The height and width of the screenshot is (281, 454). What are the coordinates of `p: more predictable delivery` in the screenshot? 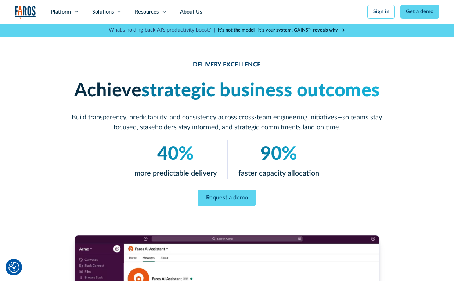 It's located at (176, 174).